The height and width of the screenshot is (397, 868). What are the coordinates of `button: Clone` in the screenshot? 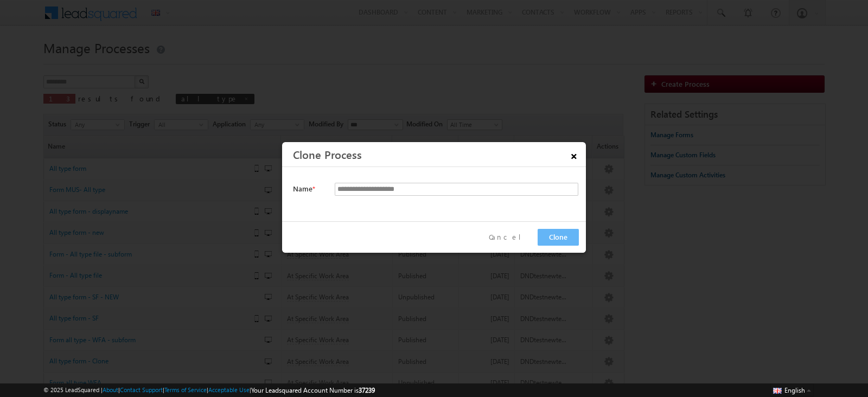 It's located at (558, 237).